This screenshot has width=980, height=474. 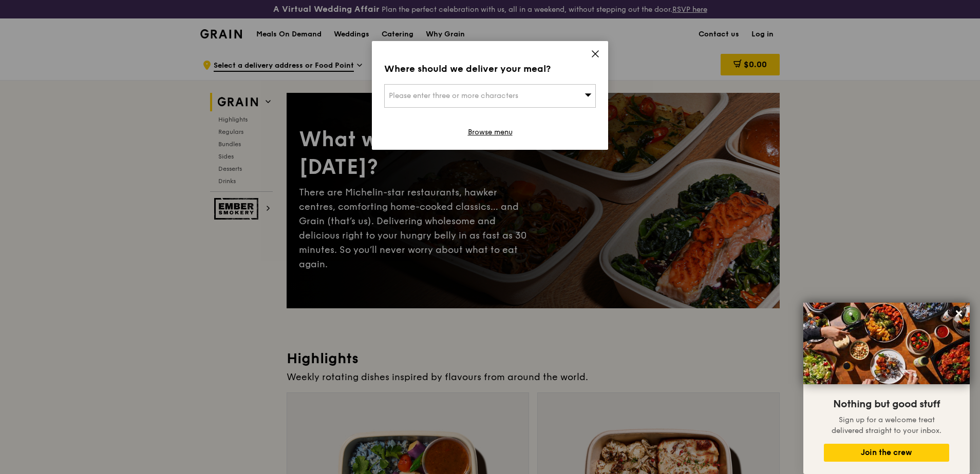 I want to click on div: Where should we deliver your meal?, so click(x=490, y=69).